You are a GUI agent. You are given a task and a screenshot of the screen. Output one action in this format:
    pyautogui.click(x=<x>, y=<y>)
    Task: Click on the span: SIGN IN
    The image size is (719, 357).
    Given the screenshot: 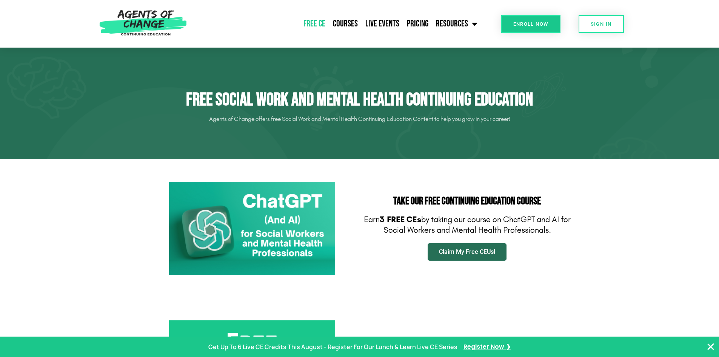 What is the action you would take?
    pyautogui.click(x=602, y=24)
    